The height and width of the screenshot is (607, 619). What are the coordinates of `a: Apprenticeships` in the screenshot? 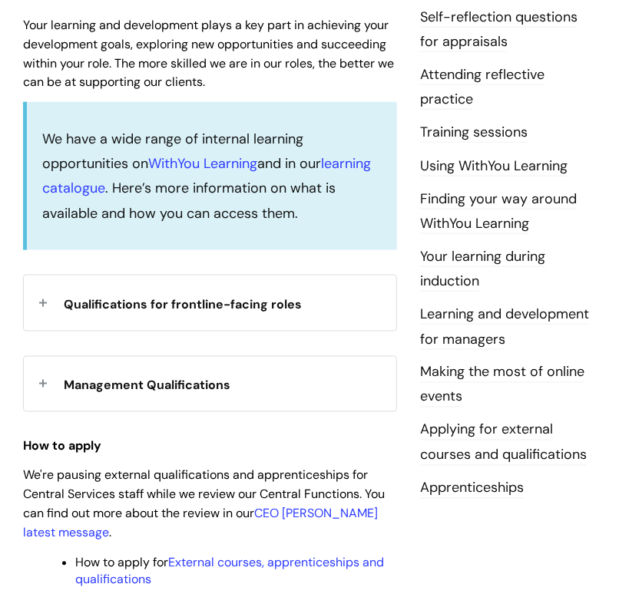 It's located at (472, 489).